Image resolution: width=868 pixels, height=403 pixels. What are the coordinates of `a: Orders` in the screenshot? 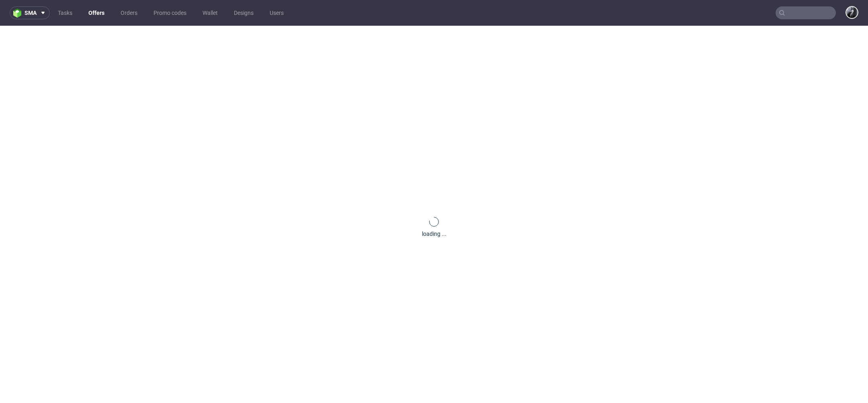 It's located at (129, 13).